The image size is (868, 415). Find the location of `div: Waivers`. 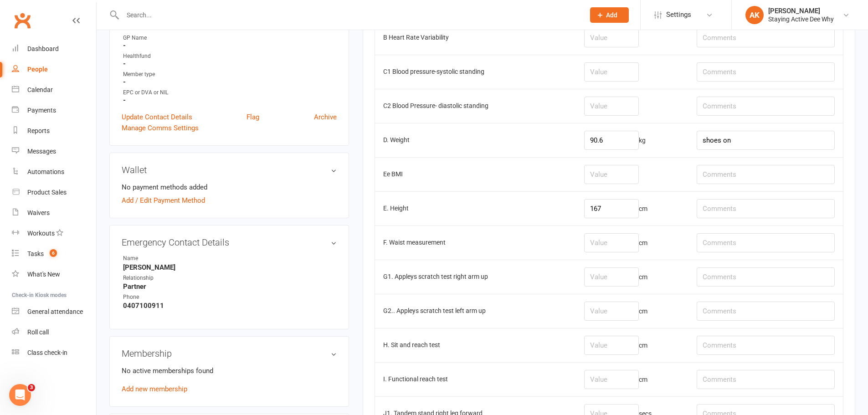

div: Waivers is located at coordinates (38, 213).